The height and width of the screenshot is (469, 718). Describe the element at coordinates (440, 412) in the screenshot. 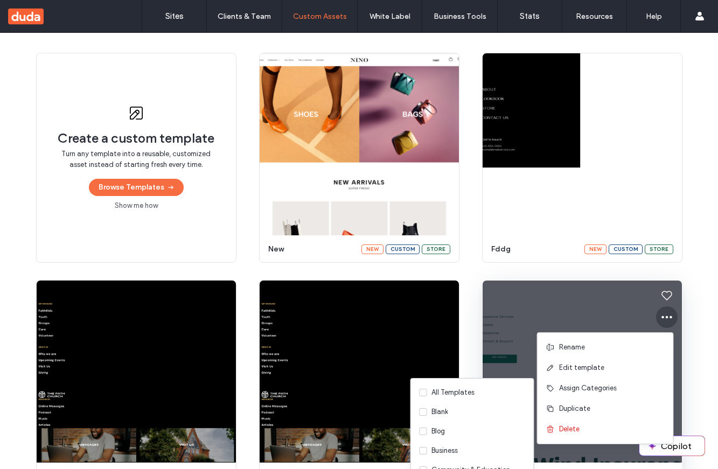

I see `div: Blank` at that location.